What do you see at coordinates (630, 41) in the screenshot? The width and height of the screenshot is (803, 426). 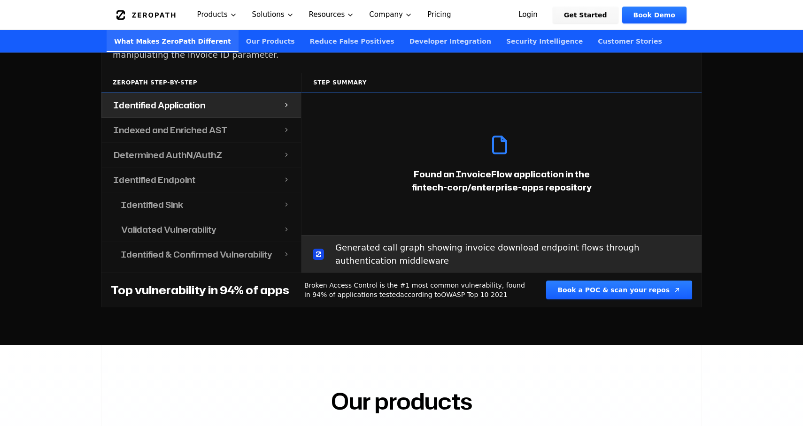 I see `a: Customer Stories` at bounding box center [630, 41].